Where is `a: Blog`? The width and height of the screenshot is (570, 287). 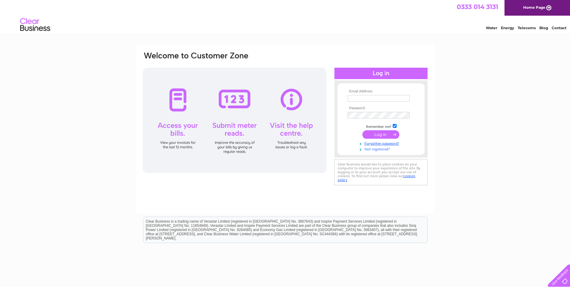 a: Blog is located at coordinates (544, 28).